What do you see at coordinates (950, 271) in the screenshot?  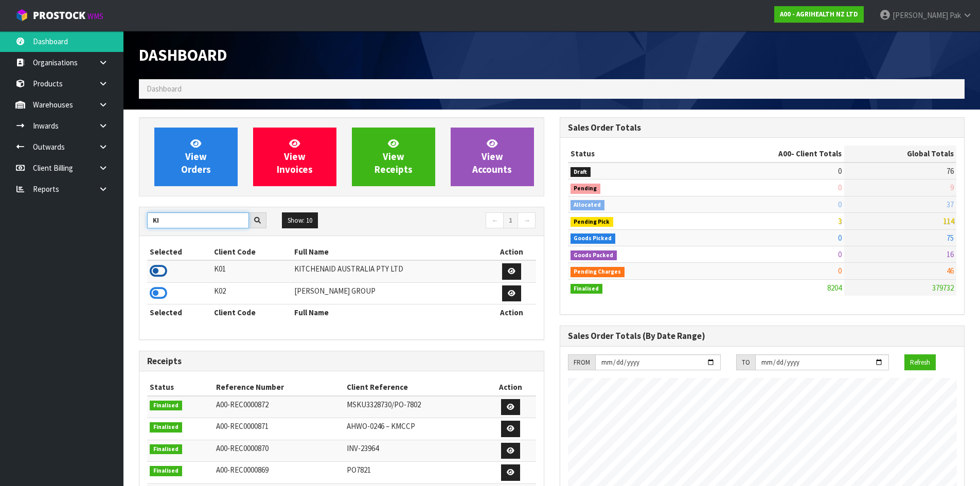 I see `span: 46` at bounding box center [950, 271].